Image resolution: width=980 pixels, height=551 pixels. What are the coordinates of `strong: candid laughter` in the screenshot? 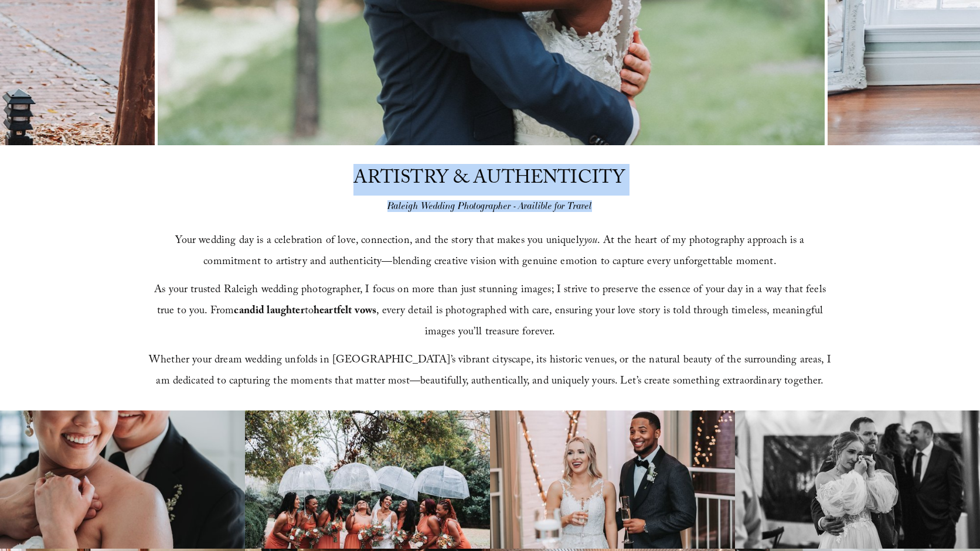 It's located at (269, 312).